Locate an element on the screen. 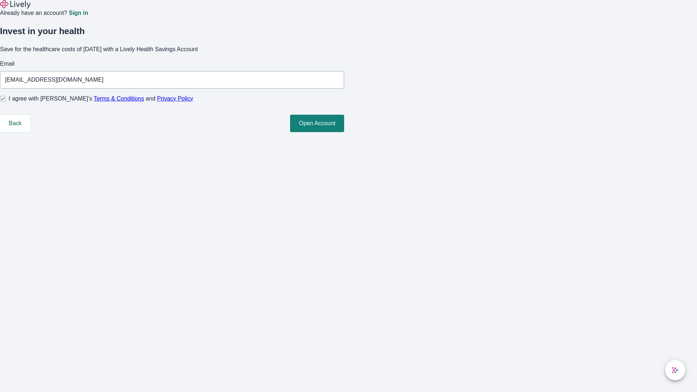 Image resolution: width=697 pixels, height=392 pixels. a: Privacy Policy is located at coordinates (175, 98).